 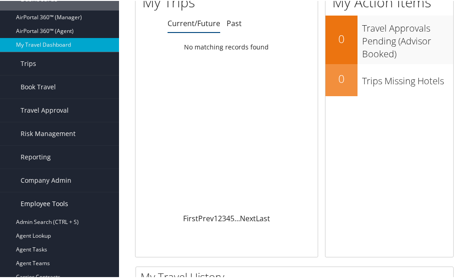 What do you see at coordinates (38, 86) in the screenshot?
I see `span: Book Travel` at bounding box center [38, 86].